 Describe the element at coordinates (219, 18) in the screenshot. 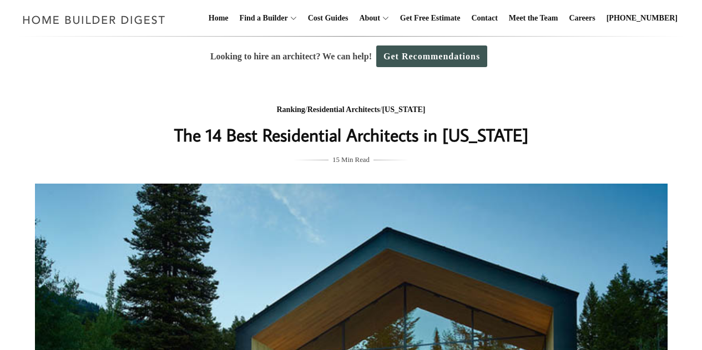

I see `a: Home` at that location.